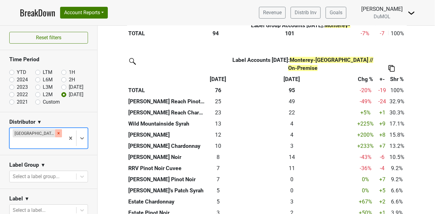 This screenshot has height=214, width=435. What do you see at coordinates (218, 157) in the screenshot?
I see `td: 8` at bounding box center [218, 157].